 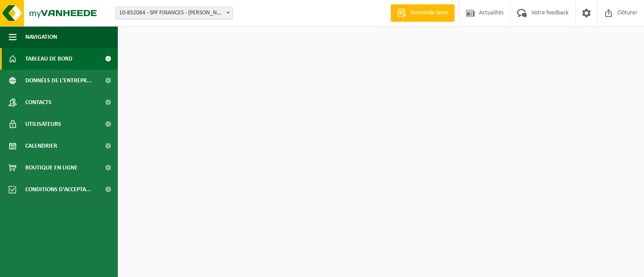 I want to click on span: 10-852064 - SPF FINANCES - HUY 1 - HUY, so click(x=174, y=13).